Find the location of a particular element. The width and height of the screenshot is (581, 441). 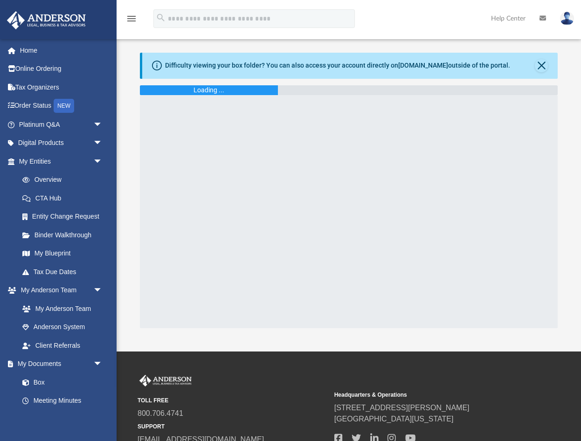

a: menu is located at coordinates (131, 21).